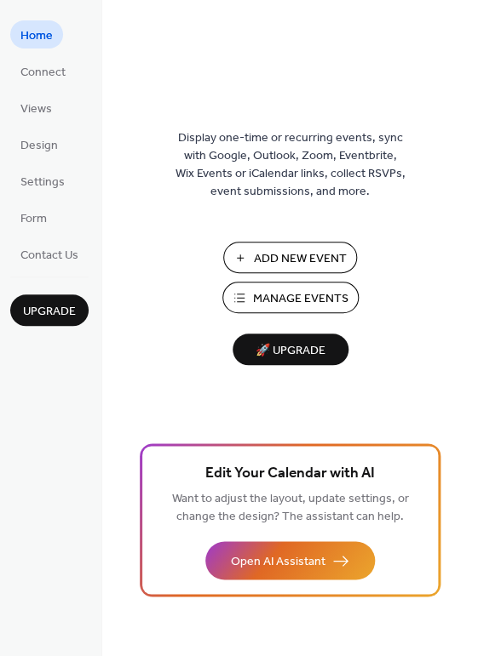 This screenshot has height=656, width=478. What do you see at coordinates (36, 107) in the screenshot?
I see `a: Views` at bounding box center [36, 107].